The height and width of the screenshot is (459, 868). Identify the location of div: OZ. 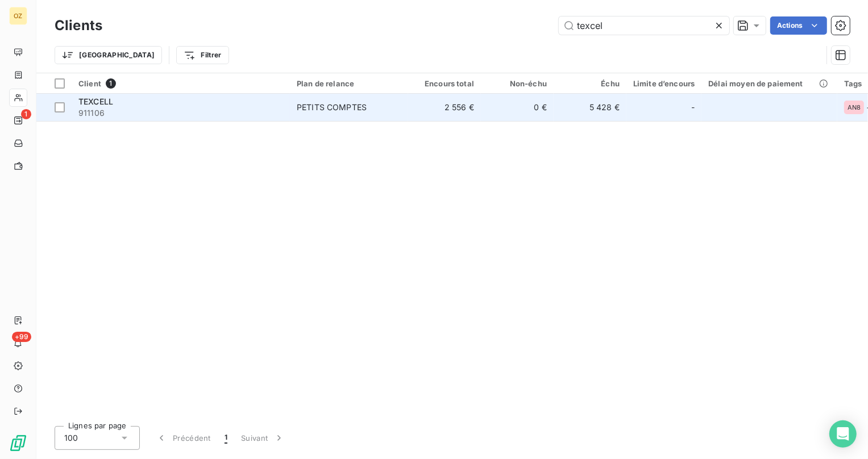
(18, 16).